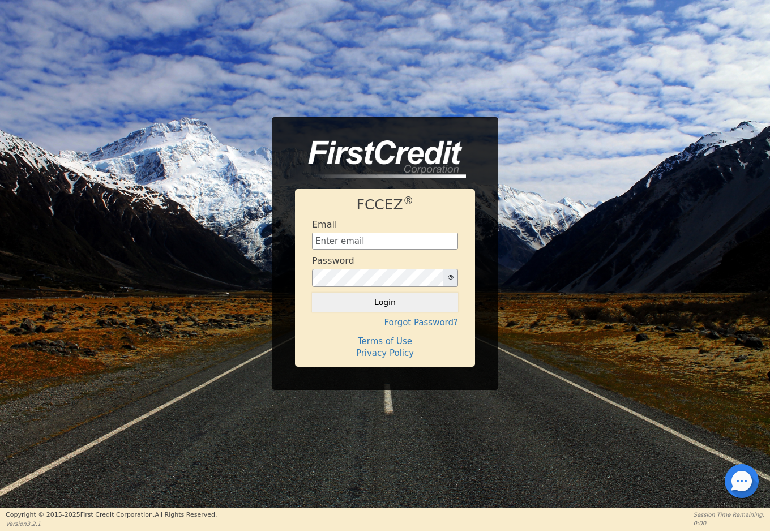 This screenshot has height=532, width=770. What do you see at coordinates (186, 515) in the screenshot?
I see `span: All Rights Reserved.` at bounding box center [186, 515].